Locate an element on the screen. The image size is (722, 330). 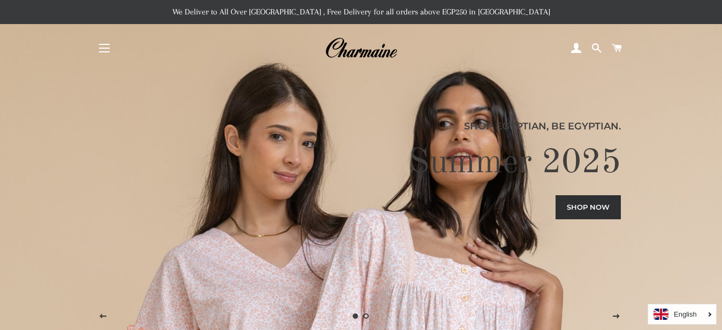
button: Next slide is located at coordinates (616, 317).